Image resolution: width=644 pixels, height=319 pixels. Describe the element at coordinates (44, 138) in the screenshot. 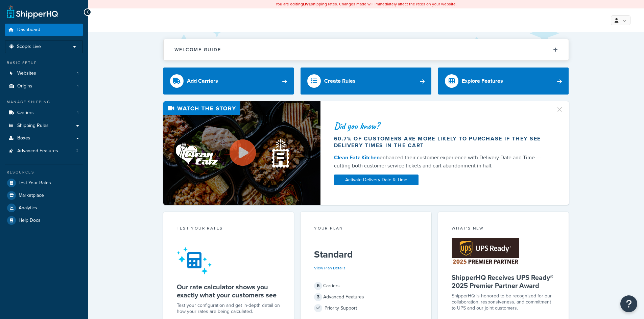

I see `li: Boxes` at that location.